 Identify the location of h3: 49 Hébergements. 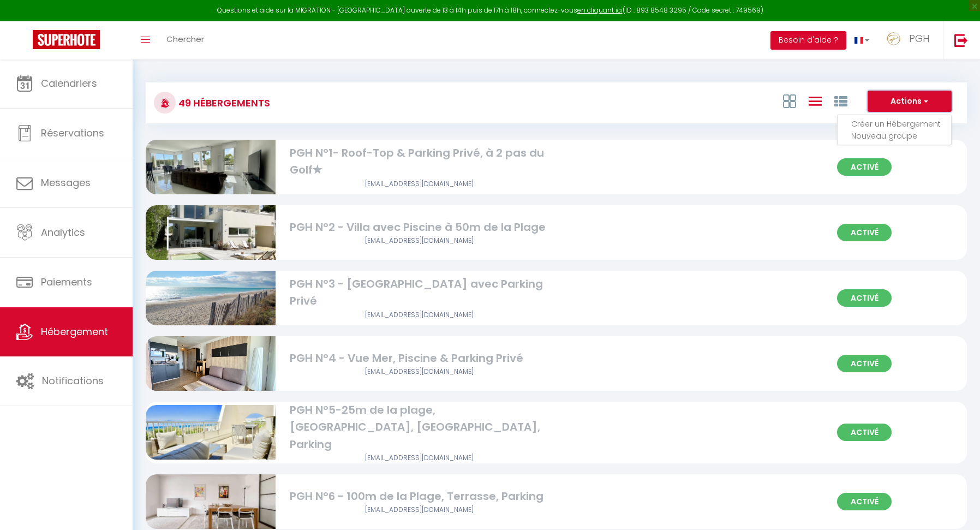
(222, 103).